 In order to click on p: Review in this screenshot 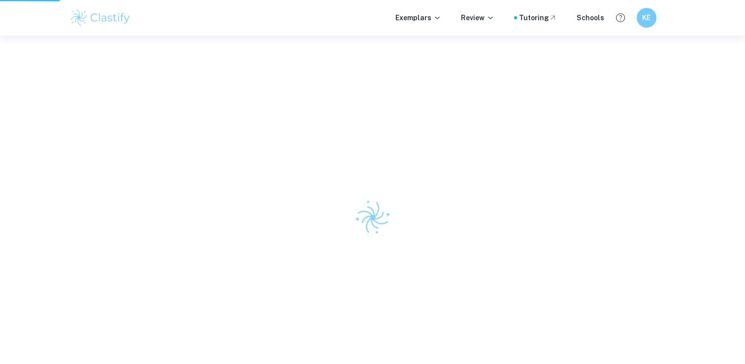, I will do `click(478, 18)`.